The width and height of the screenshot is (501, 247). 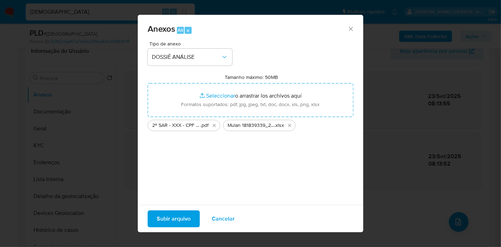 What do you see at coordinates (223, 219) in the screenshot?
I see `span: Cancelar` at bounding box center [223, 219].